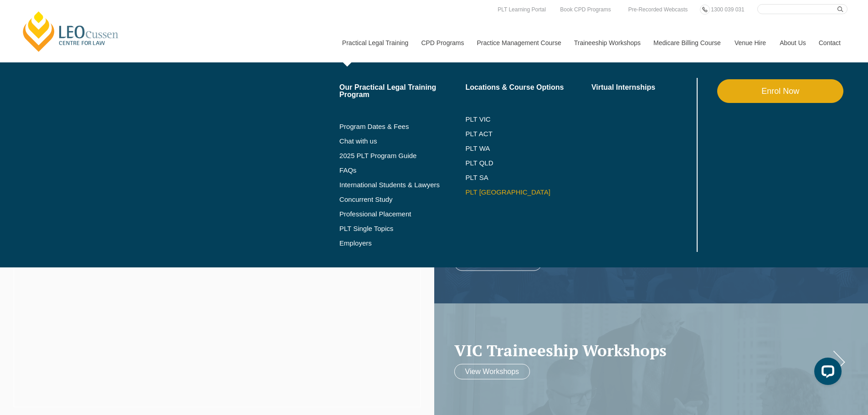 This screenshot has width=868, height=415. I want to click on a: Our Practical Legal Training Program, so click(402, 91).